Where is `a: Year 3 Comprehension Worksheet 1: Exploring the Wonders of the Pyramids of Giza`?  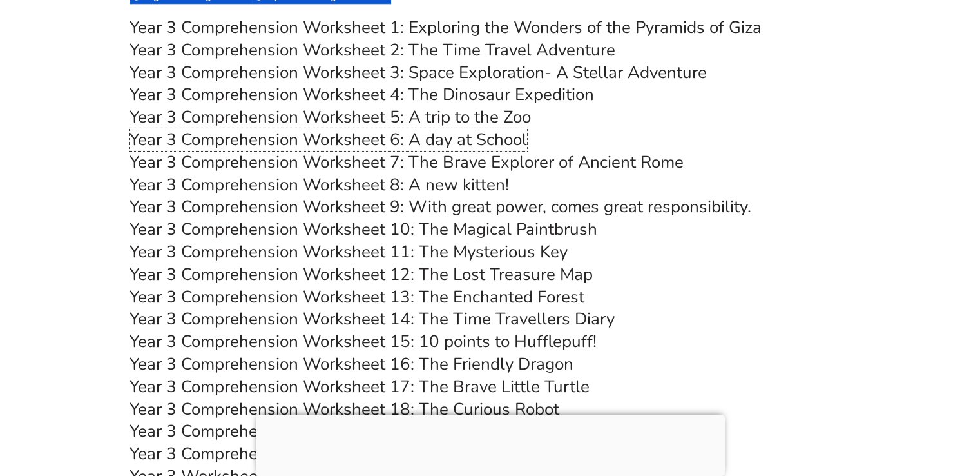
a: Year 3 Comprehension Worksheet 1: Exploring the Wonders of the Pyramids of Giza is located at coordinates (445, 27).